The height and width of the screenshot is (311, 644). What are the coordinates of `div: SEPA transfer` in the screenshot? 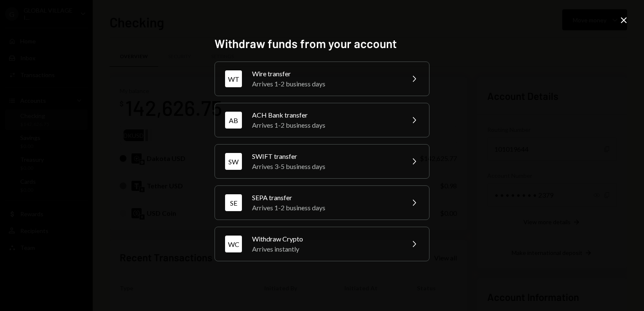 It's located at (325, 198).